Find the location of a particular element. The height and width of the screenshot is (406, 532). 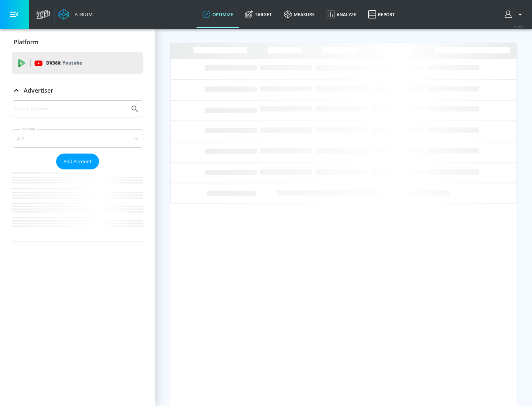

p: DV360: is located at coordinates (64, 63).